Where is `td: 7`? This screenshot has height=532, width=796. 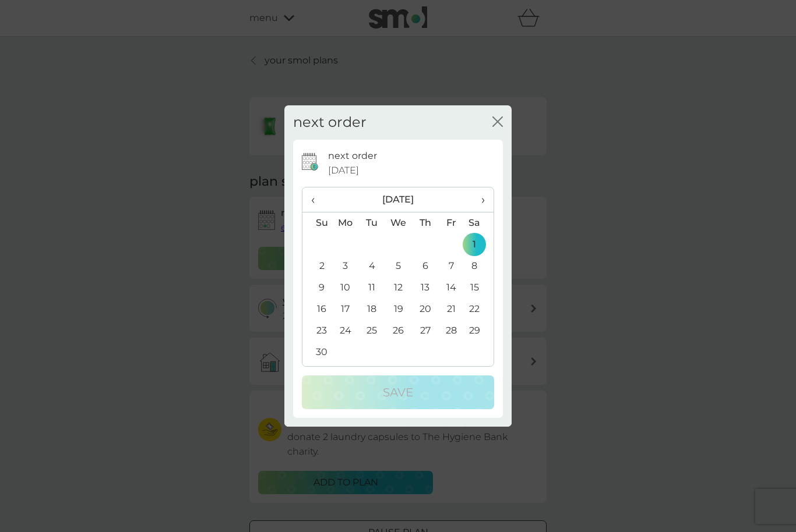 td: 7 is located at coordinates (451, 266).